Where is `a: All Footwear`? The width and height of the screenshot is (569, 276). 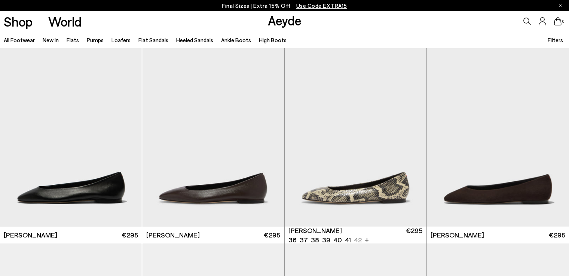 a: All Footwear is located at coordinates (19, 40).